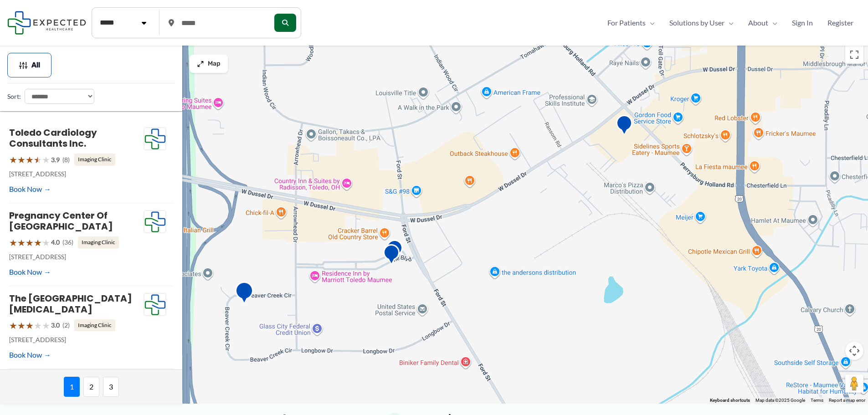 This screenshot has height=415, width=868. I want to click on span: 2, so click(91, 387).